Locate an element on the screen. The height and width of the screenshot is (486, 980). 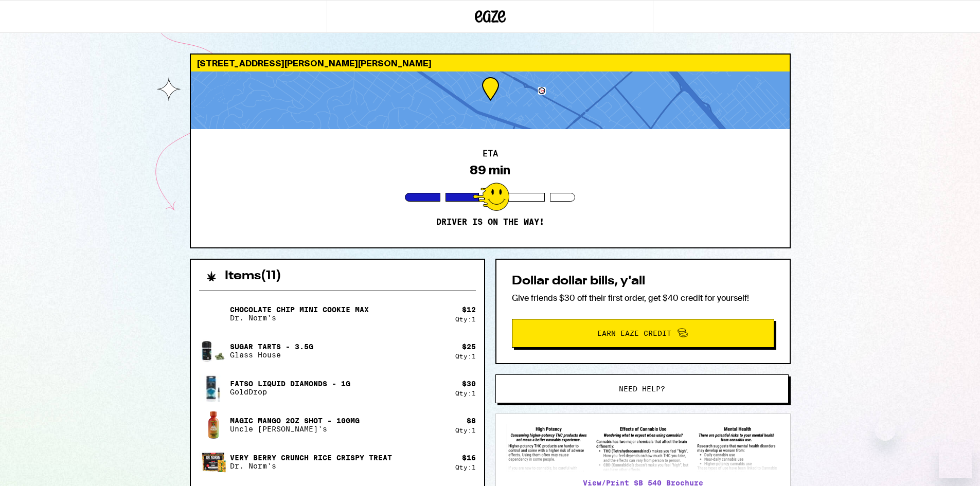
p: GoldDrop is located at coordinates (290, 392).